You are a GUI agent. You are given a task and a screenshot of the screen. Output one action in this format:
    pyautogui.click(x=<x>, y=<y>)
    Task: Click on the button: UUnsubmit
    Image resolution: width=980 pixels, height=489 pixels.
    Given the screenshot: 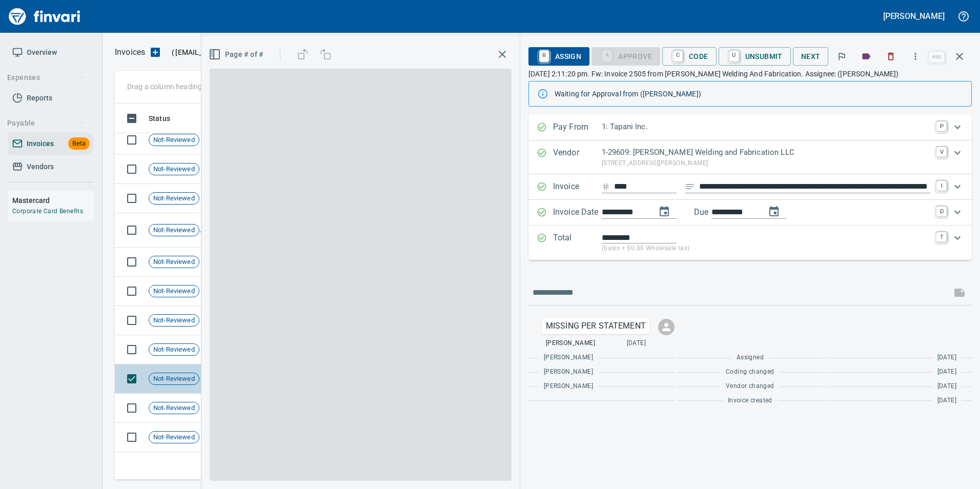 What is the action you would take?
    pyautogui.click(x=755, y=57)
    